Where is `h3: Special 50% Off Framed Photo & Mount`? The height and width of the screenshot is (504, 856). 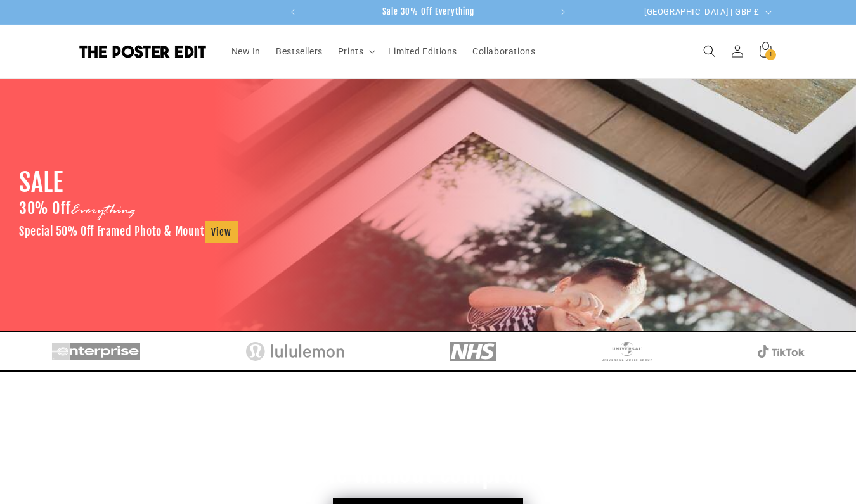
h3: Special 50% Off Framed Photo & Mount is located at coordinates (128, 232).